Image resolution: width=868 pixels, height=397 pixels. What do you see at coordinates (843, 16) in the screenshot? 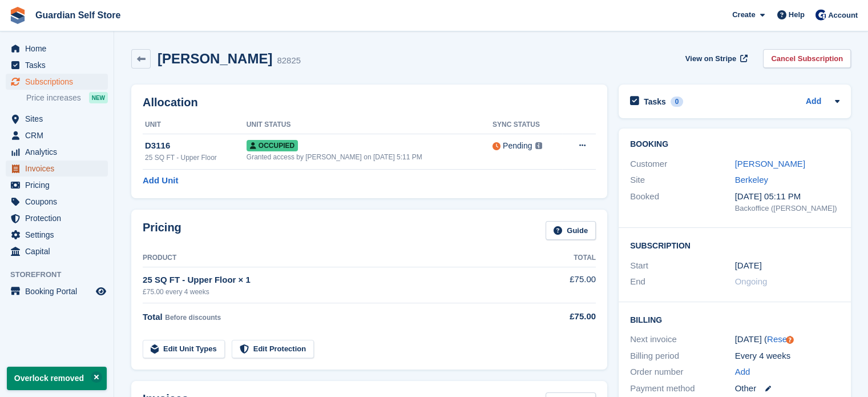
I see `span: Account` at bounding box center [843, 16].